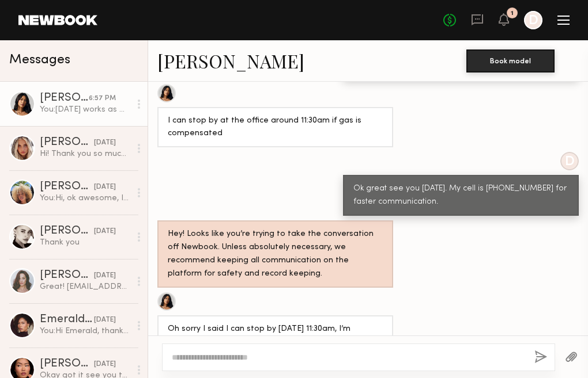 This screenshot has width=588, height=378. I want to click on div: Thank you, so click(85, 242).